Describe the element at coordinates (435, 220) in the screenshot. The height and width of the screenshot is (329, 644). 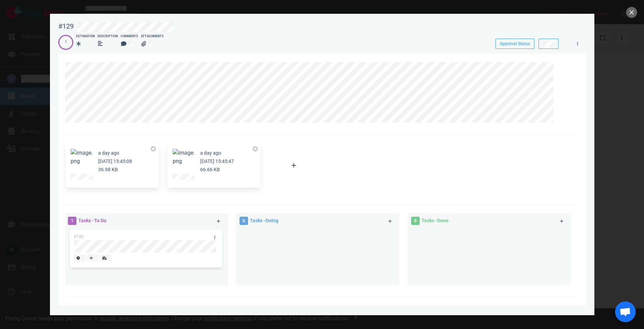
I see `span: Tasks - Done` at that location.